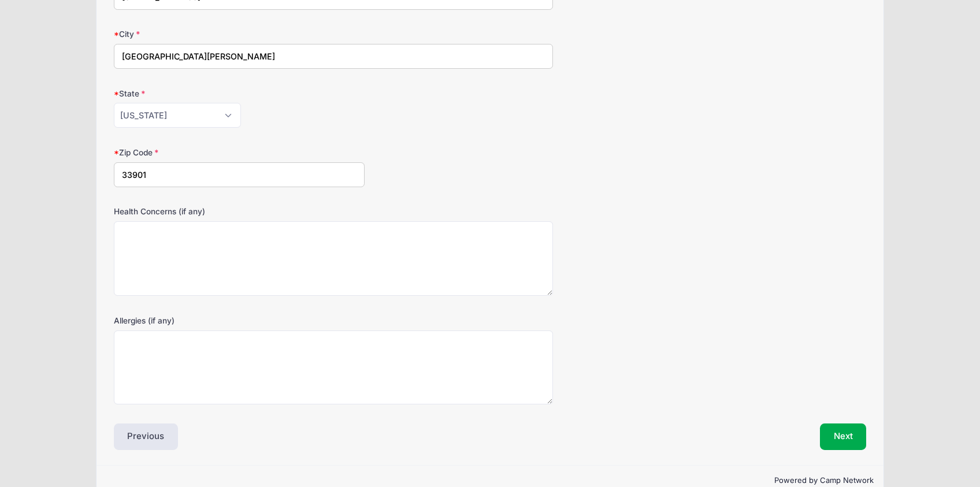 The height and width of the screenshot is (487, 980). I want to click on input: xxxxx, so click(239, 174).